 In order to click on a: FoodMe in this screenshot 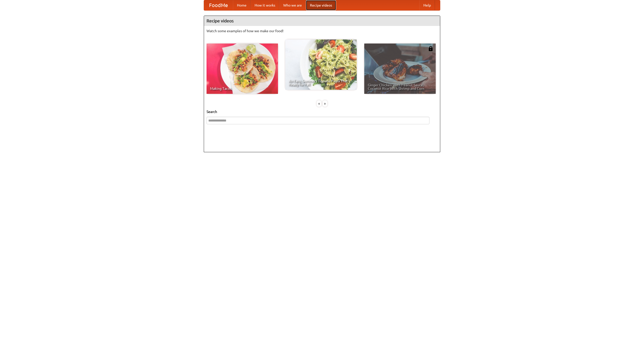, I will do `click(218, 5)`.